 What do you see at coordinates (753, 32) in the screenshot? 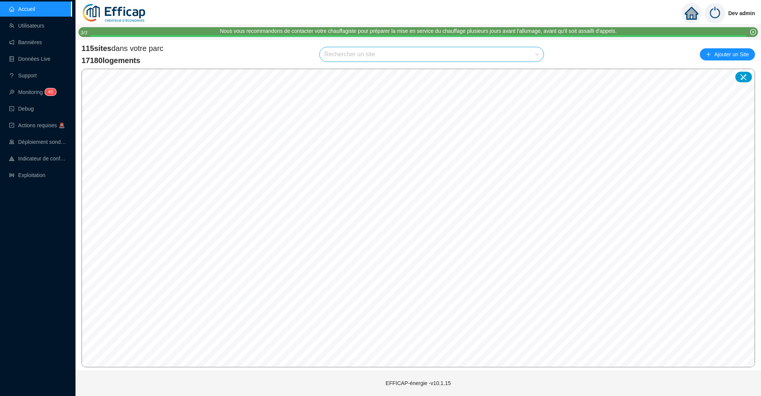
I see `span: close-circle` at bounding box center [753, 32].